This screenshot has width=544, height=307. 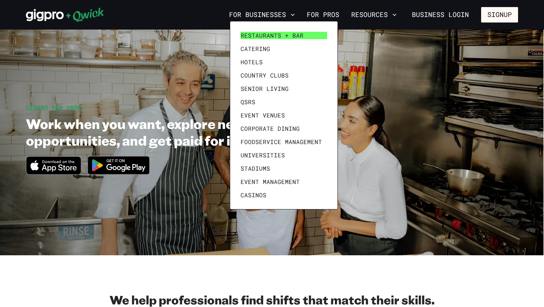 What do you see at coordinates (248, 102) in the screenshot?
I see `span: QSRs` at bounding box center [248, 102].